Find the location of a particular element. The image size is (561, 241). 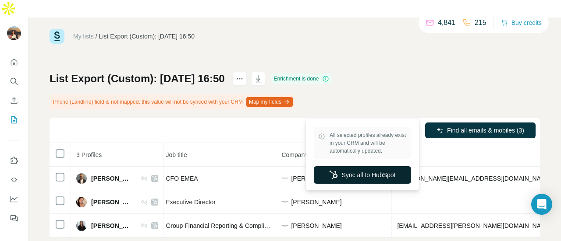

button: Search is located at coordinates (14, 81).